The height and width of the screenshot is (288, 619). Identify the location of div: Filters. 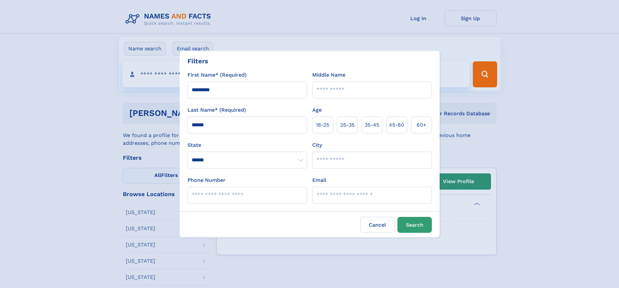
(198, 61).